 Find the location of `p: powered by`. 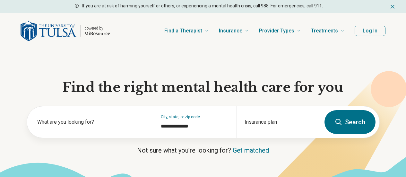

p: powered by is located at coordinates (97, 28).